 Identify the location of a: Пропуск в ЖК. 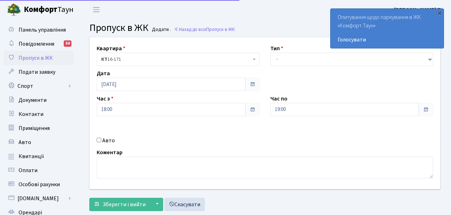
(39, 58).